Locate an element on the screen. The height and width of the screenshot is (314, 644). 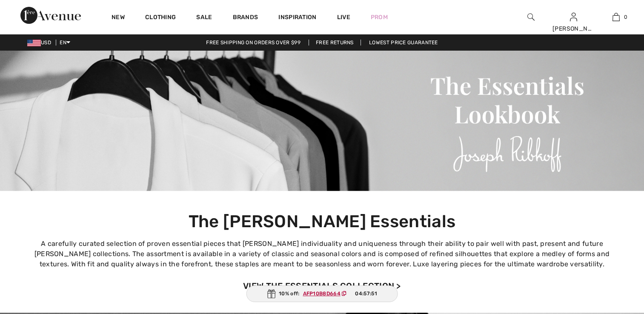
img: Gift.svg is located at coordinates (271, 294).